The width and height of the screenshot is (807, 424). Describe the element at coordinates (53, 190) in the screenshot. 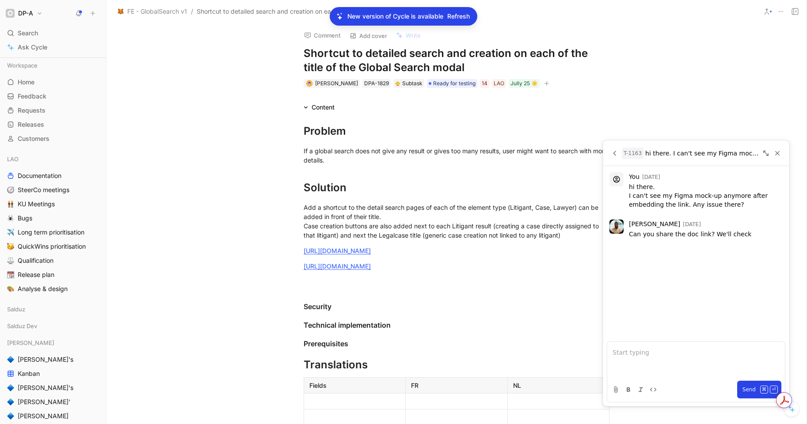

I see `a: 🧭SteerCo meetings` at that location.